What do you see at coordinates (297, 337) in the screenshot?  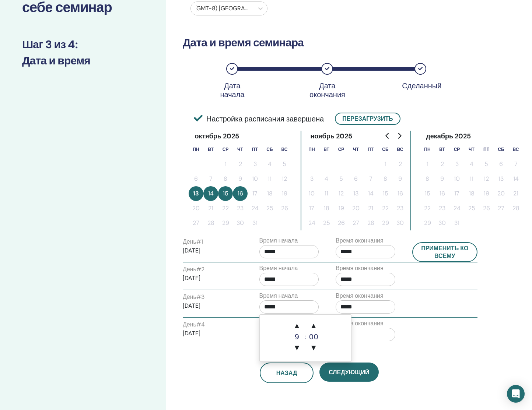 I see `div: 9` at bounding box center [297, 337].